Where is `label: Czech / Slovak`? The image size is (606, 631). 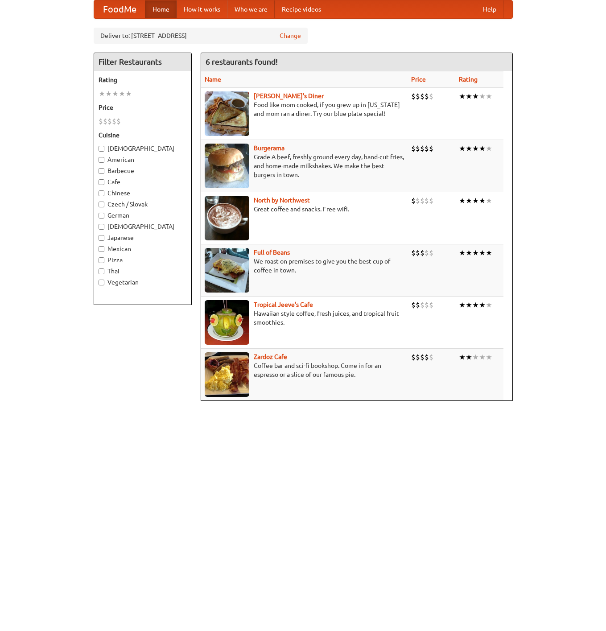 label: Czech / Slovak is located at coordinates (143, 204).